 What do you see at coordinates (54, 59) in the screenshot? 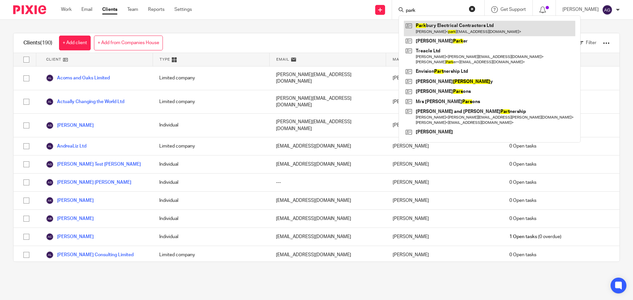
I see `span: Client` at bounding box center [54, 59].